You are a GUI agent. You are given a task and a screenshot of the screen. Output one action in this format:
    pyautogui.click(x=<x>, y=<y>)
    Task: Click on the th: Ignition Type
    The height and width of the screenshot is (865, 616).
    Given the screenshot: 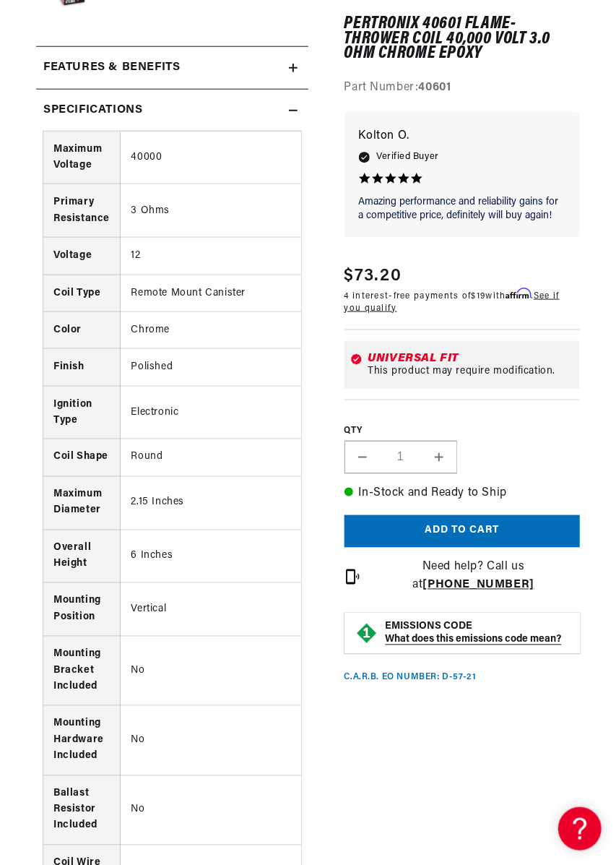 What is the action you would take?
    pyautogui.click(x=82, y=413)
    